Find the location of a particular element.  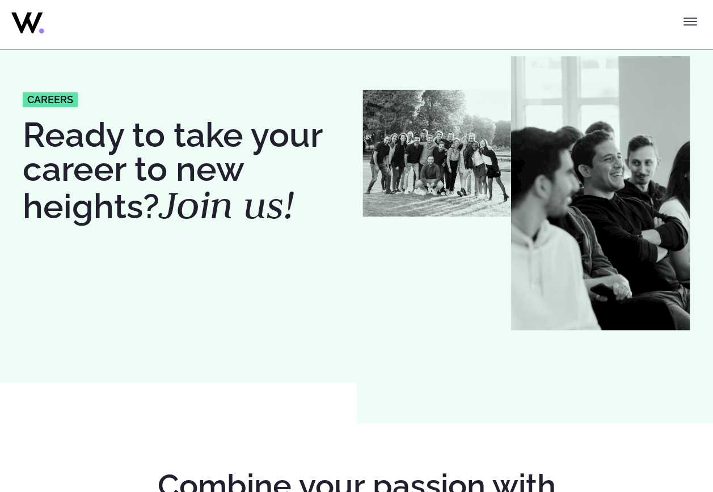

img: Whozzies-Team-Revenue is located at coordinates (437, 154).